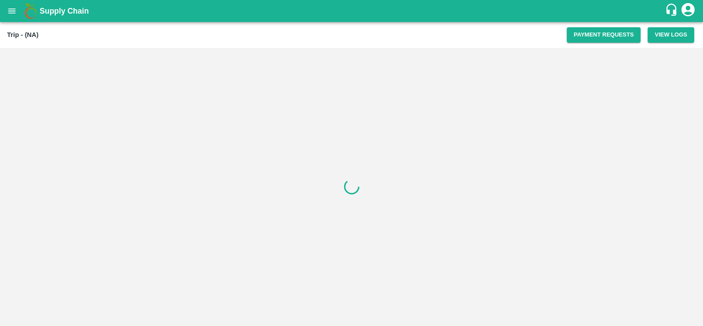  What do you see at coordinates (31, 11) in the screenshot?
I see `img: logo` at bounding box center [31, 11].